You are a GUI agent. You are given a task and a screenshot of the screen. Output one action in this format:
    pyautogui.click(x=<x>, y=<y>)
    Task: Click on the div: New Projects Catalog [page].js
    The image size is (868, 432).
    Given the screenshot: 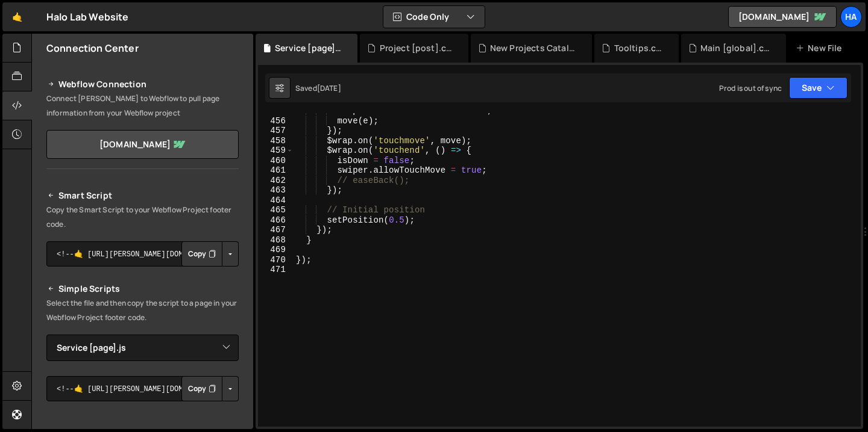 What is the action you would take?
    pyautogui.click(x=534, y=48)
    